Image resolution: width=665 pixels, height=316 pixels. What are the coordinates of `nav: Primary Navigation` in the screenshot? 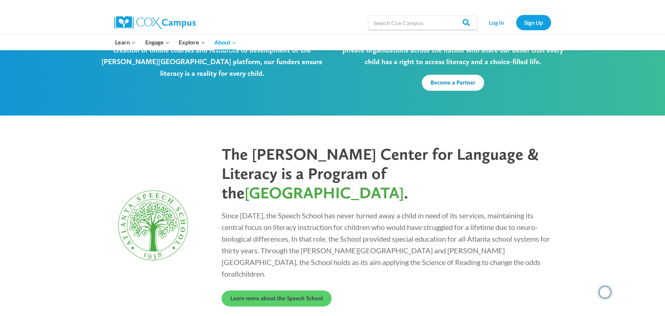 It's located at (176, 42).